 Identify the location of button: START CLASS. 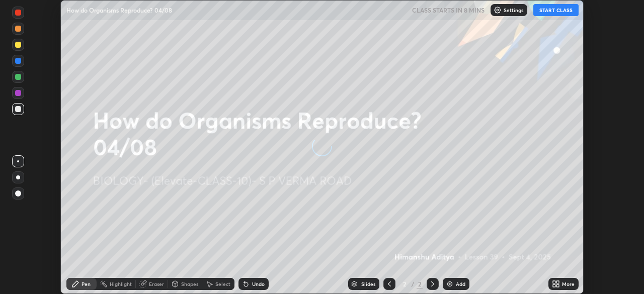
(556, 10).